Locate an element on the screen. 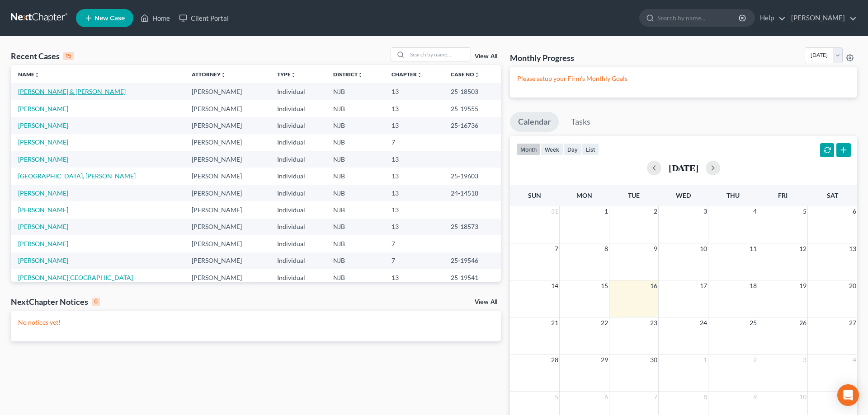 This screenshot has width=868, height=415. span: 26 is located at coordinates (803, 323).